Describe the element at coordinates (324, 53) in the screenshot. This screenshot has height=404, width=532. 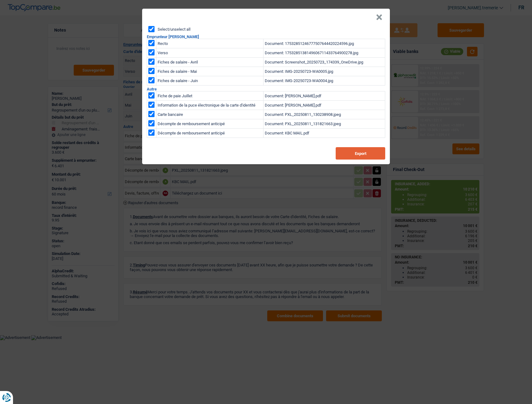
I see `td: Document: 1753285138149606711433764900278.jpg` at that location.